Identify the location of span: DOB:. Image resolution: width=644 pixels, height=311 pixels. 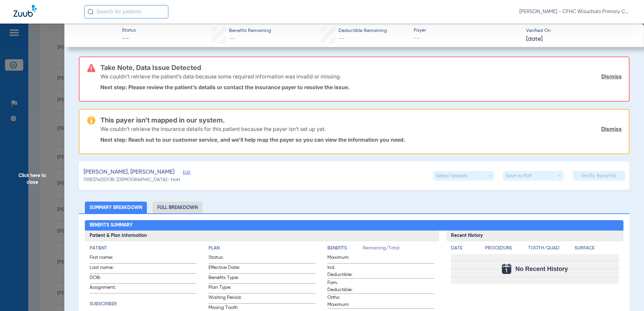
(106, 278).